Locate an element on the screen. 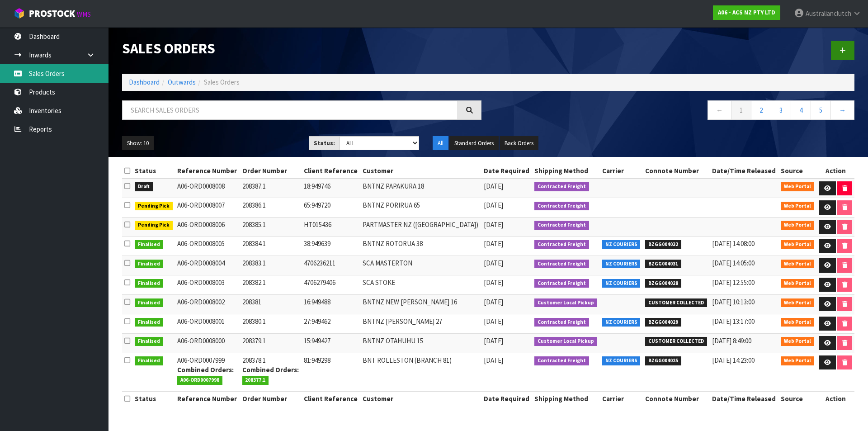 This screenshot has width=868, height=431. td: 27:949462 is located at coordinates (331, 323).